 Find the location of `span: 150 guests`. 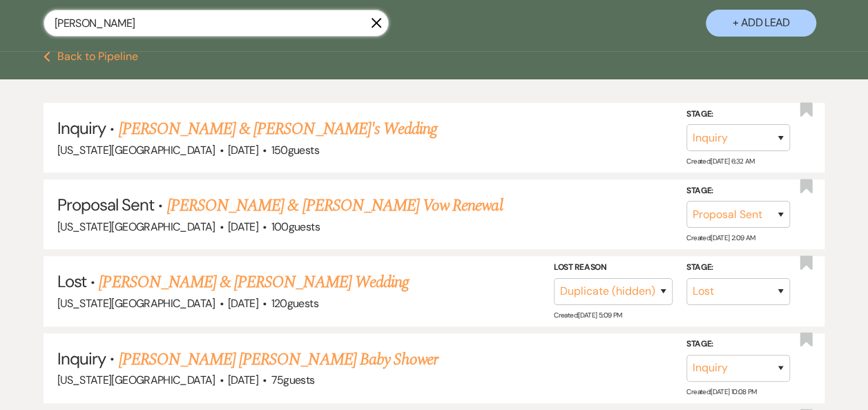

span: 150 guests is located at coordinates (294, 150).